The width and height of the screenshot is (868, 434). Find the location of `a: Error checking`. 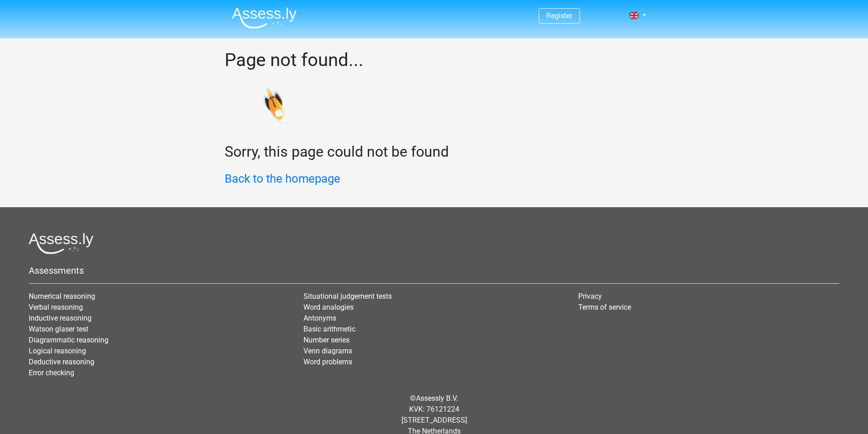

a: Error checking is located at coordinates (52, 372).